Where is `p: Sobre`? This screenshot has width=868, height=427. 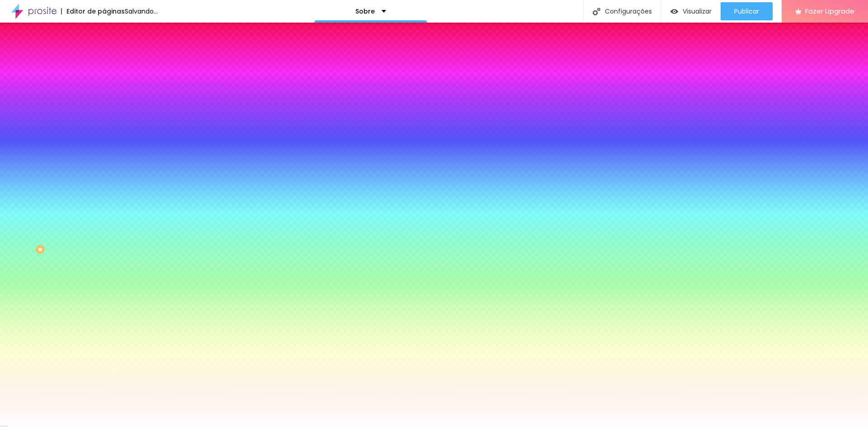 p: Sobre is located at coordinates (365, 11).